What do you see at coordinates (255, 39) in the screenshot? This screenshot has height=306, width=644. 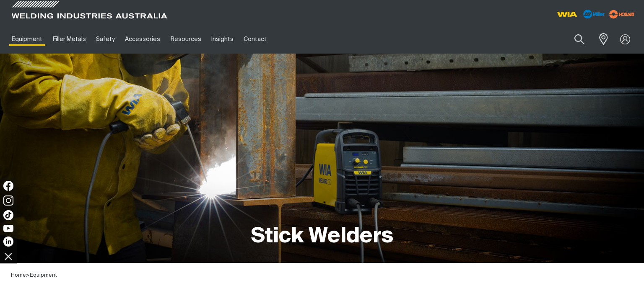 I see `a: Contact` at bounding box center [255, 39].